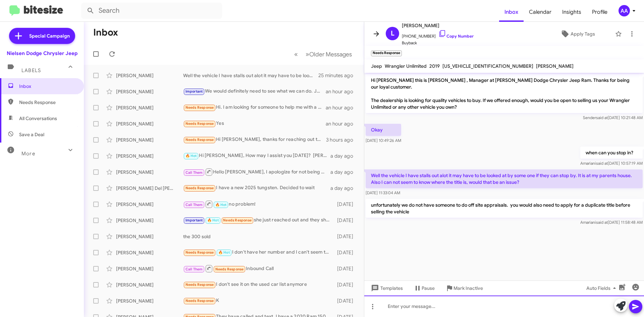 This screenshot has width=644, height=317. What do you see at coordinates (386, 288) in the screenshot?
I see `button: Templates` at bounding box center [386, 288].